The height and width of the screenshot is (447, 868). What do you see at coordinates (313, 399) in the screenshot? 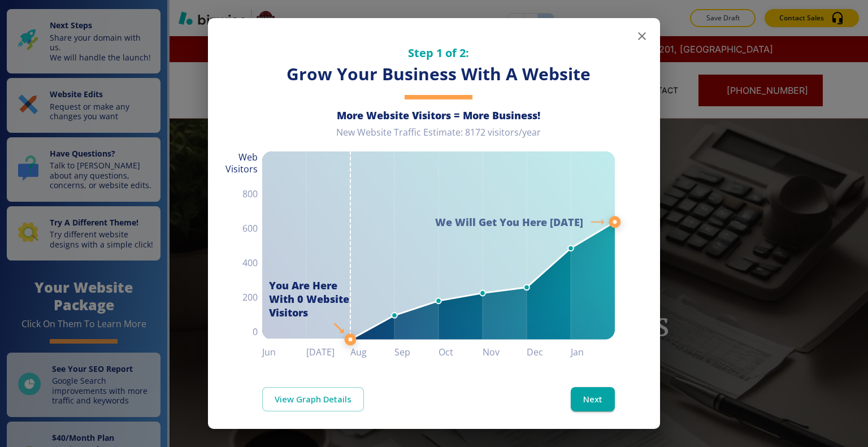
I see `a: View Graph Details` at bounding box center [313, 399].